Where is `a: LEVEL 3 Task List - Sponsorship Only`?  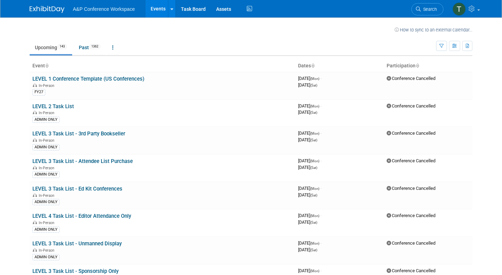
a: LEVEL 3 Task List - Sponsorship Only is located at coordinates (75, 271).